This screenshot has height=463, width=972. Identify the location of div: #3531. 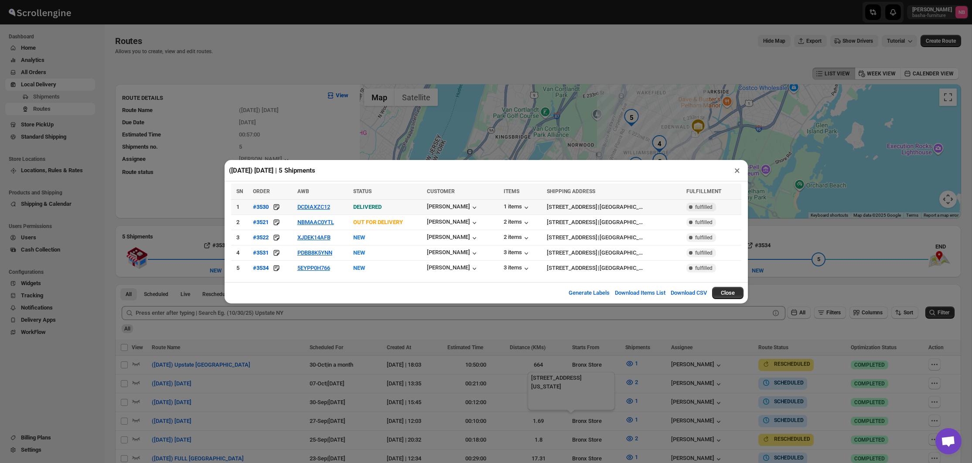
(261, 252).